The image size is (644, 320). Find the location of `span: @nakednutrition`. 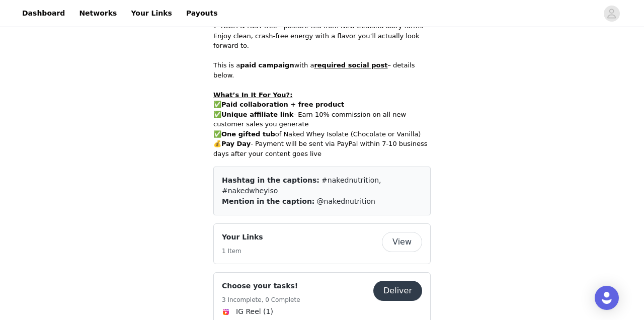

span: @nakednutrition is located at coordinates (347, 201).